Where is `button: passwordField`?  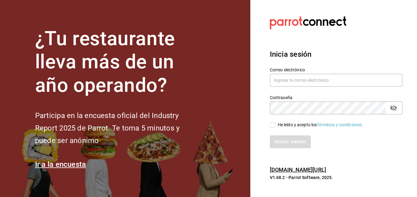
button: passwordField is located at coordinates (393, 108).